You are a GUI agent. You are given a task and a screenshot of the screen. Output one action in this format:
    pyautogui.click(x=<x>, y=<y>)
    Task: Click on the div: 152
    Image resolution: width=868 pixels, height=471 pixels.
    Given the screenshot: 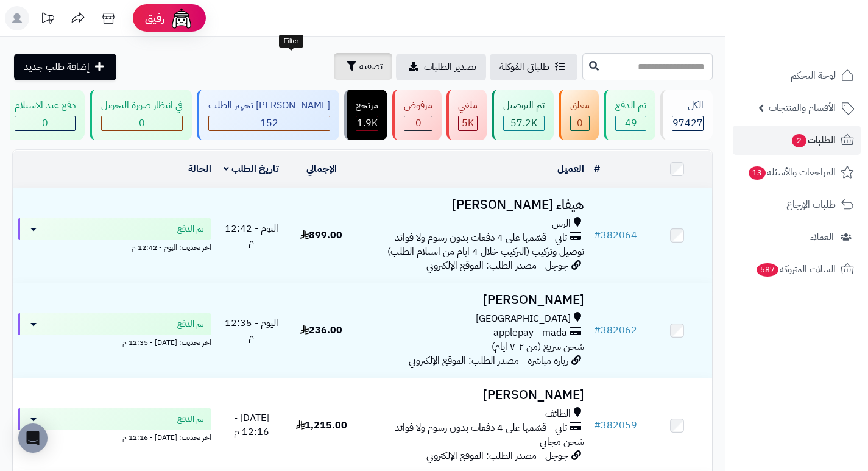 What is the action you would take?
    pyautogui.click(x=269, y=123)
    